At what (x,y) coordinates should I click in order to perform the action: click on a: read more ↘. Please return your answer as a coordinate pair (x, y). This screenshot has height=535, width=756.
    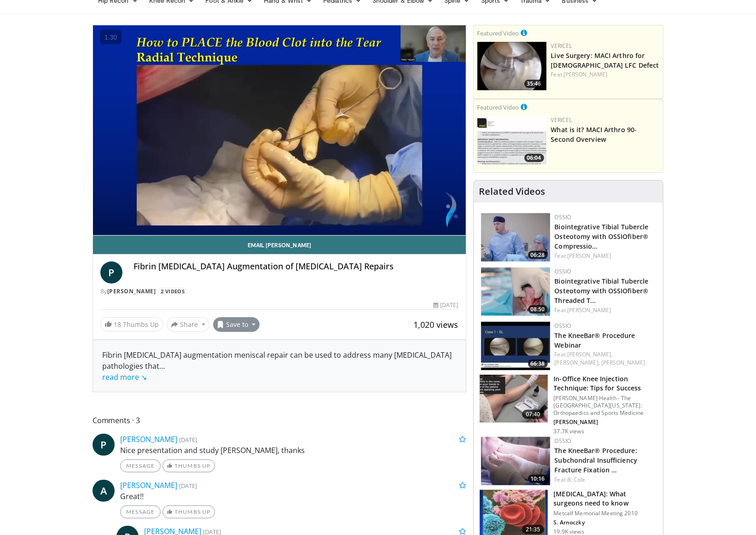
    Looking at the image, I should click on (124, 377).